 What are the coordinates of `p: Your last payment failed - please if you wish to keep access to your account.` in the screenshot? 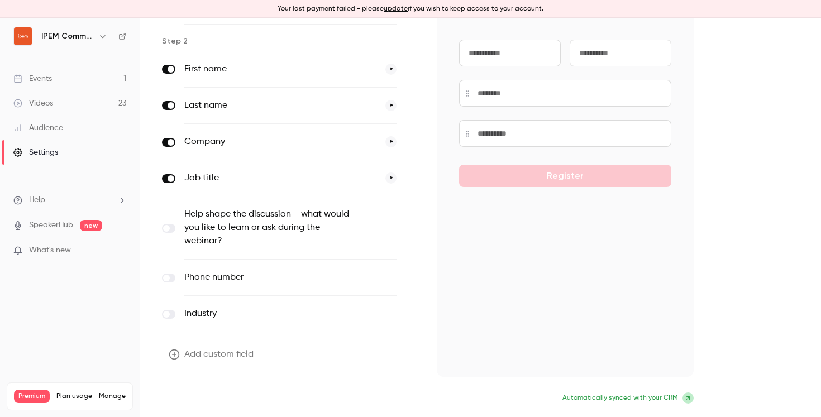 It's located at (411, 9).